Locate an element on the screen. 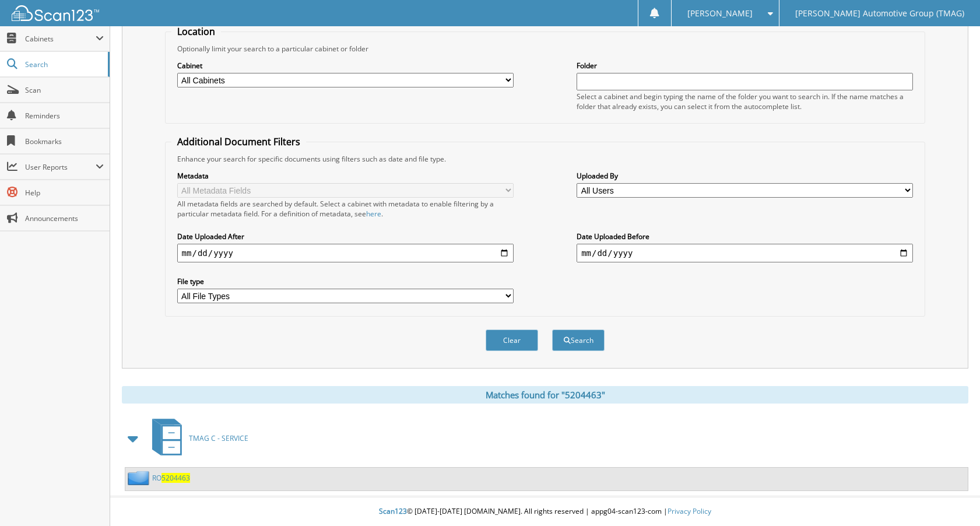 This screenshot has width=980, height=526. span: Scan is located at coordinates (64, 90).